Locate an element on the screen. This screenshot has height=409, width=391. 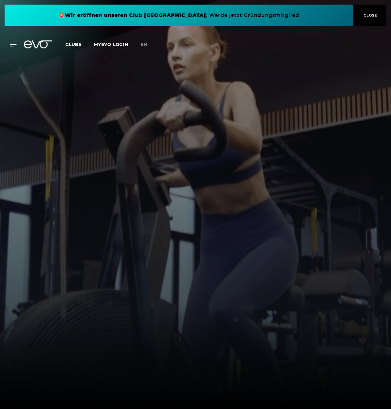
span: Clubs is located at coordinates (73, 44).